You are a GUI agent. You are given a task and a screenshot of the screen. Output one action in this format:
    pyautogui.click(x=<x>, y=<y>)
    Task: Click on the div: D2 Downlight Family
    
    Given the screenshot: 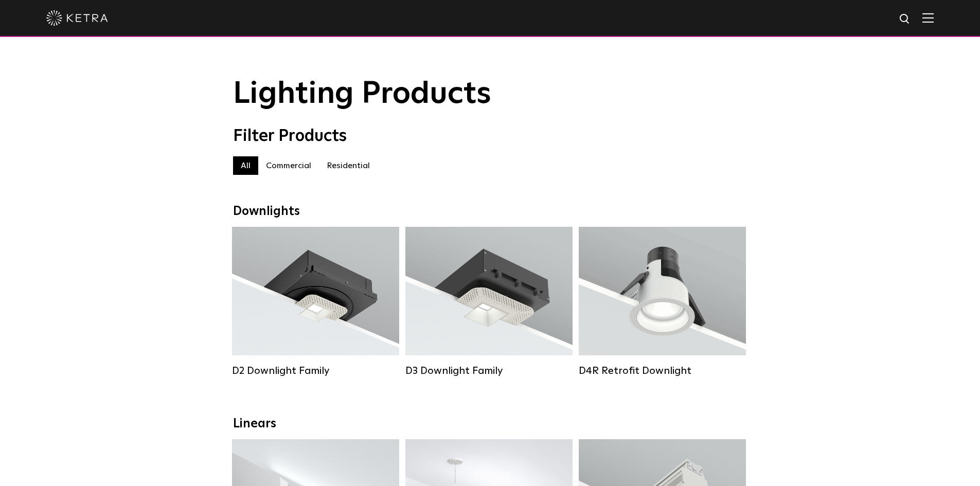 What is the action you would take?
    pyautogui.click(x=315, y=371)
    